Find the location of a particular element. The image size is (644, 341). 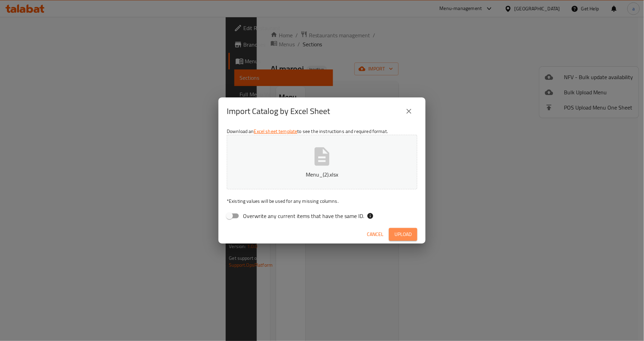

span: Upload is located at coordinates (403, 234).